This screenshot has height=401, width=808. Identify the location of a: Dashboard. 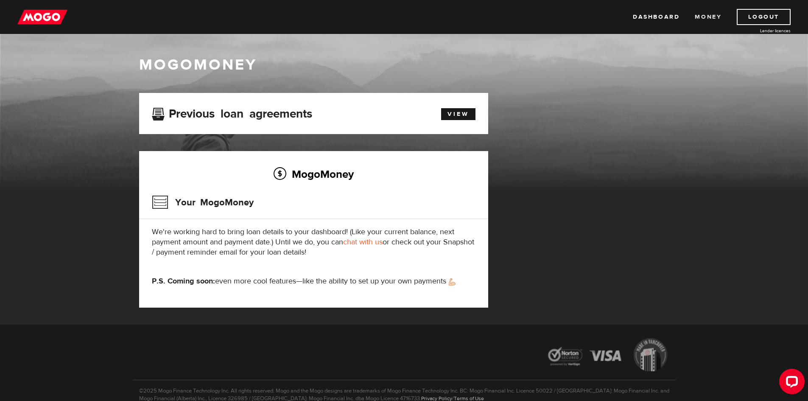
(656, 17).